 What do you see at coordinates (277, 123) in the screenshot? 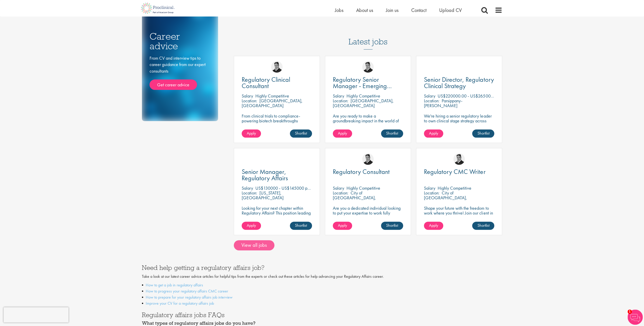
I see `p: From clinical trials to compliance-powering biotech breakthroughs remotely, where precision meets...` at bounding box center [277, 123].